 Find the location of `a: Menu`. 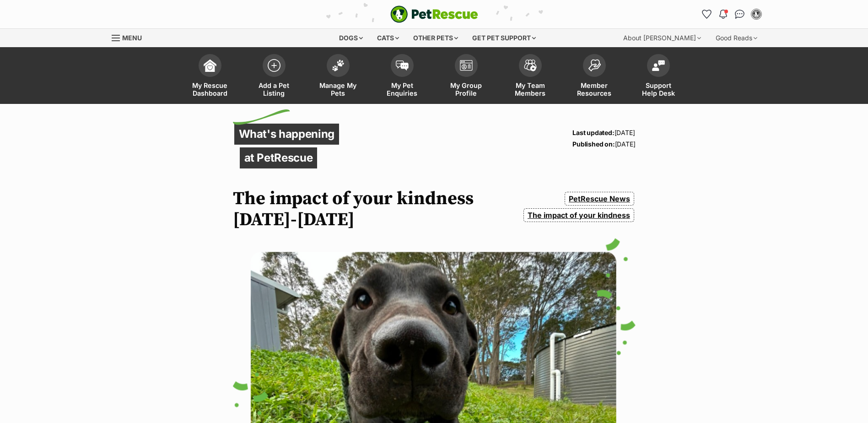

a: Menu is located at coordinates (130, 37).